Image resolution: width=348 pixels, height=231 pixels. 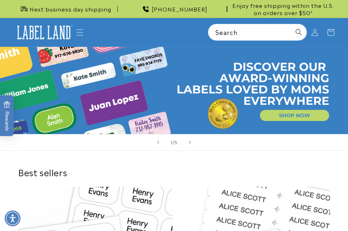 What do you see at coordinates (283, 9) in the screenshot?
I see `span: Enjoy free shipping within the U.S. on orders over $50*` at bounding box center [283, 9].